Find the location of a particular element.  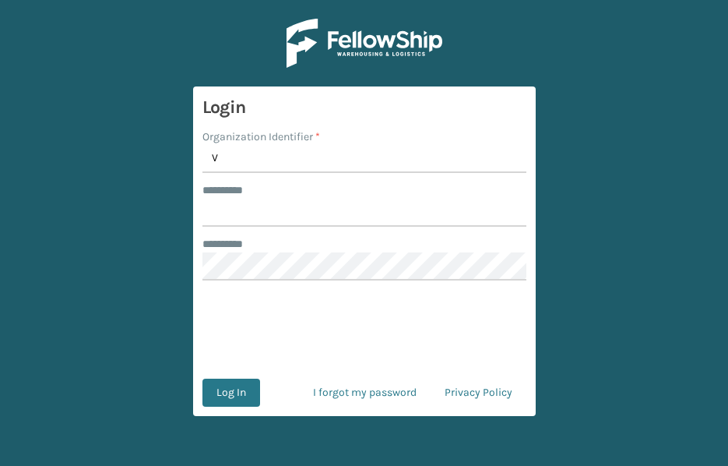

label: Organization Identifier is located at coordinates (261, 136).